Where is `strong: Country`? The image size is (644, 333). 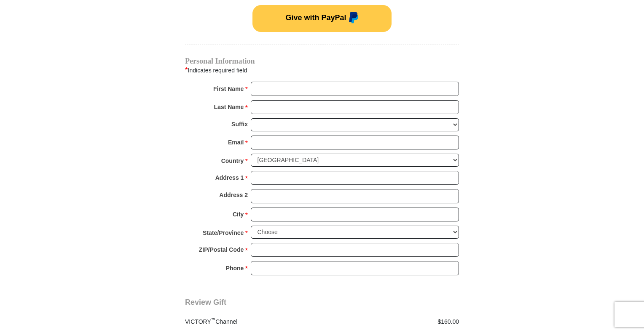
strong: Country is located at coordinates (232, 161).